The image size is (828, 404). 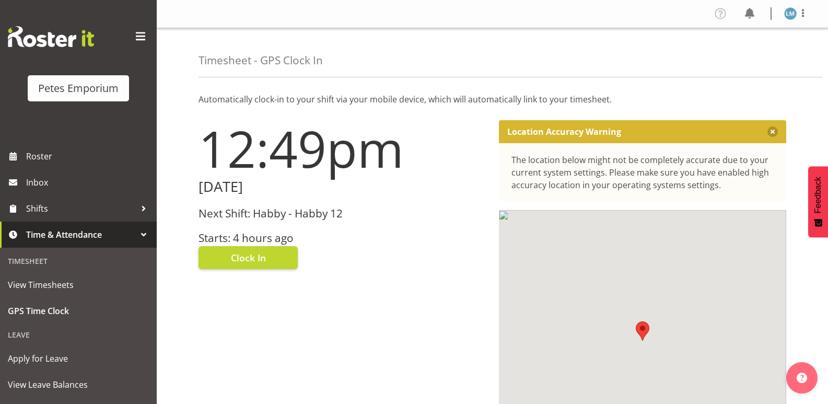 I want to click on button: Clock In, so click(x=248, y=257).